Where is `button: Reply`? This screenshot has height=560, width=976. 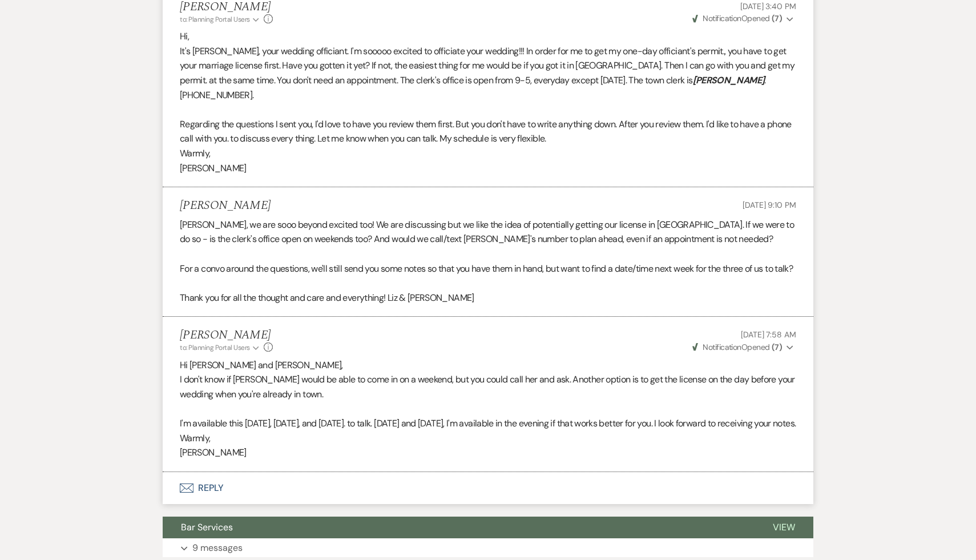
button: Reply is located at coordinates (488, 487).